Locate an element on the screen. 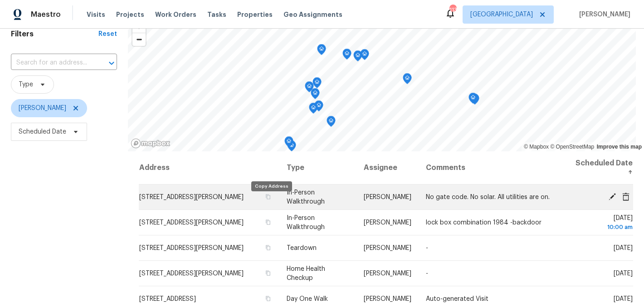  span: Properties is located at coordinates (255, 15).